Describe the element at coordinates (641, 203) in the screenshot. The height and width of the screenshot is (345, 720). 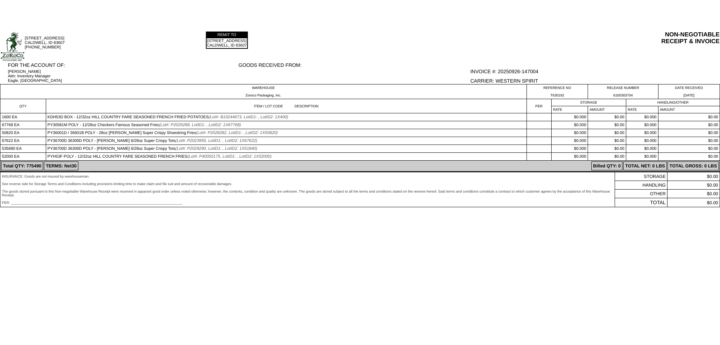
I see `td: TOTAL` at that location.